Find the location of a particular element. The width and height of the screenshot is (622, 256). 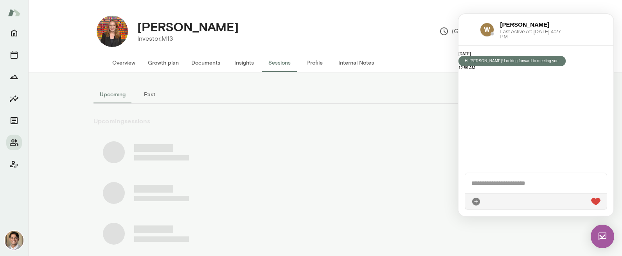

p: Investor, M13 is located at coordinates (188, 39).